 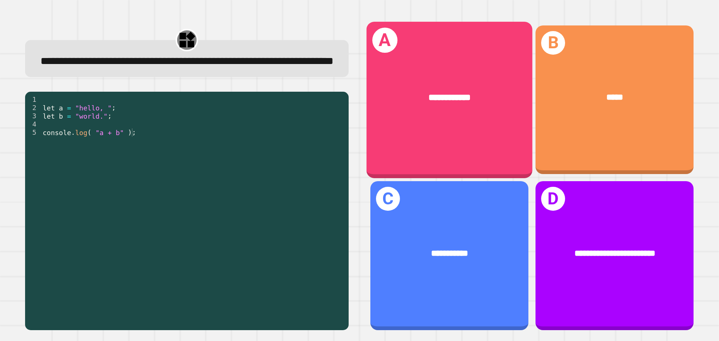 I want to click on div: 2, so click(x=33, y=108).